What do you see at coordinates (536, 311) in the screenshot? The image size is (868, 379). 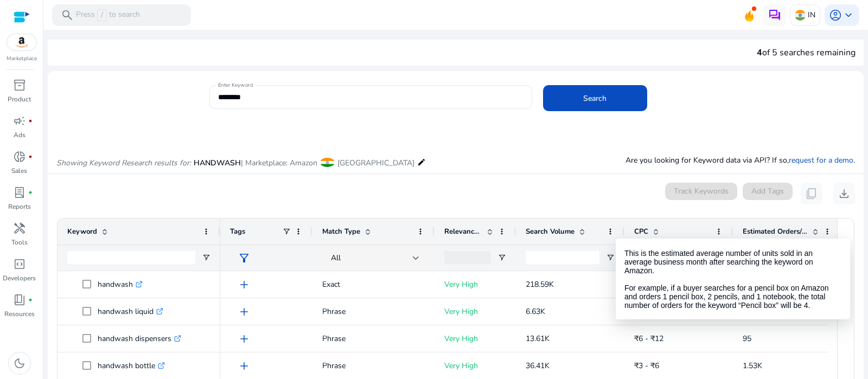 I see `span: 6.63K` at bounding box center [536, 311].